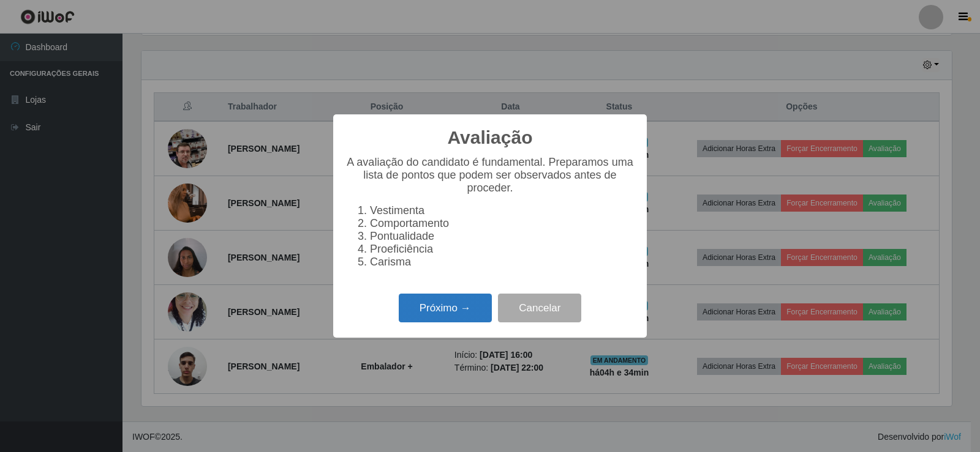 Image resolution: width=980 pixels, height=452 pixels. I want to click on li: Vestimenta, so click(502, 211).